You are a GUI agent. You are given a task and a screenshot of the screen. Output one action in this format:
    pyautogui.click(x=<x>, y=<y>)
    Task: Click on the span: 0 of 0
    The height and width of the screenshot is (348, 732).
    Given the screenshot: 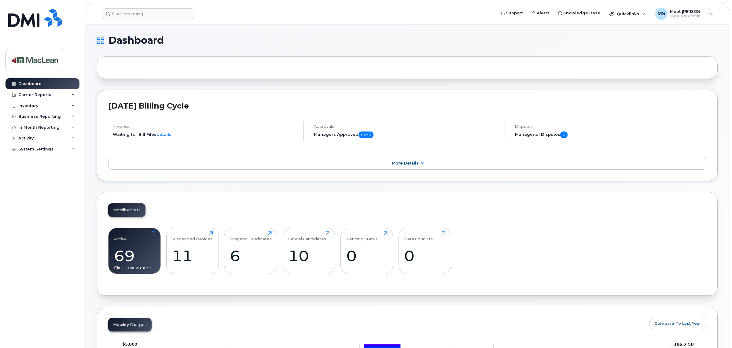 What is the action you would take?
    pyautogui.click(x=366, y=135)
    